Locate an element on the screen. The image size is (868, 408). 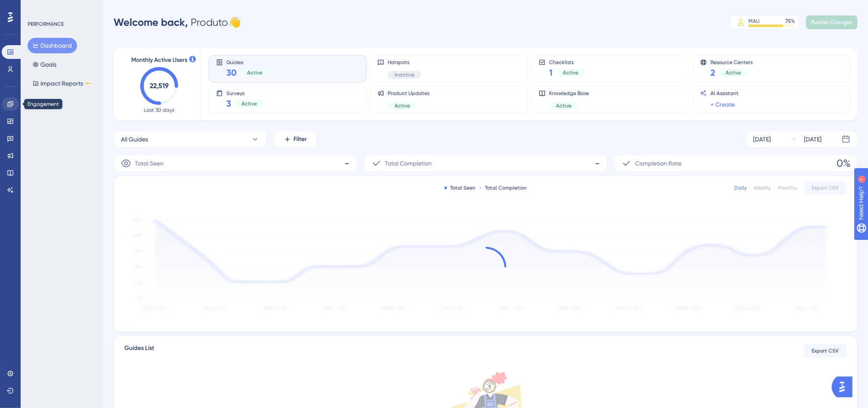
img: launcher-image-alternative-text is located at coordinates (11, 13).